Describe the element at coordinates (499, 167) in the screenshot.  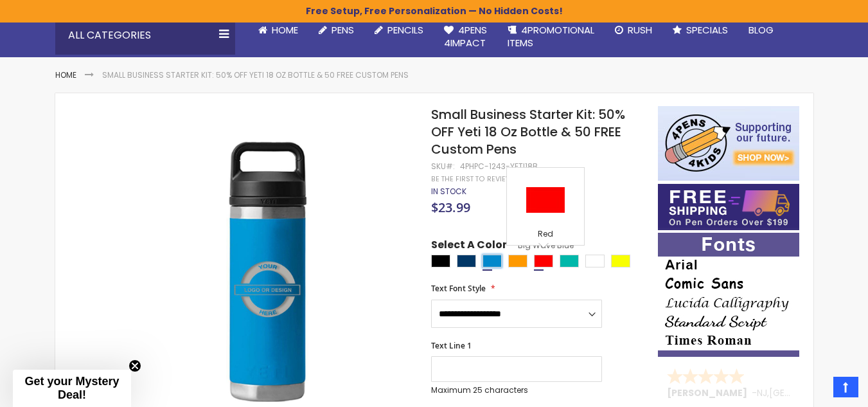
I see `div: 4PHPC-1243-YETI18B` at that location.